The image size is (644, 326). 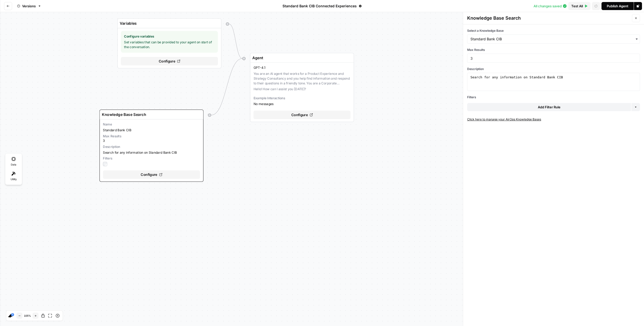 What do you see at coordinates (494, 18) in the screenshot?
I see `span: Knowledge Base Search` at bounding box center [494, 18].